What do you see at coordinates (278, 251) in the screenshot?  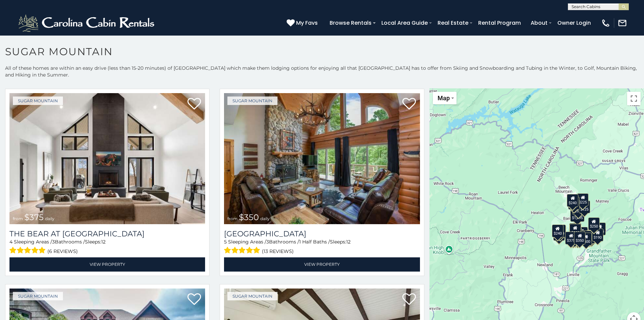 I see `span: (13 reviews)` at bounding box center [278, 251].